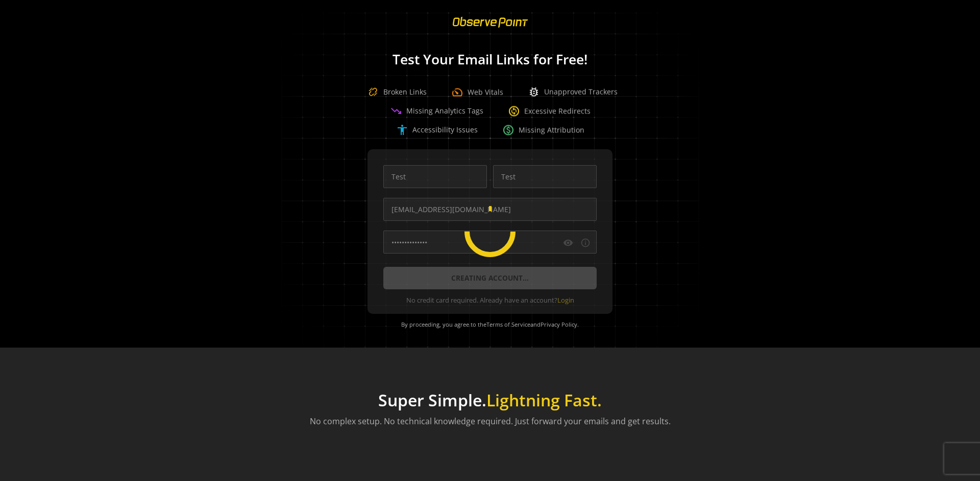 The height and width of the screenshot is (481, 980). I want to click on div: Broken Links, so click(394, 92).